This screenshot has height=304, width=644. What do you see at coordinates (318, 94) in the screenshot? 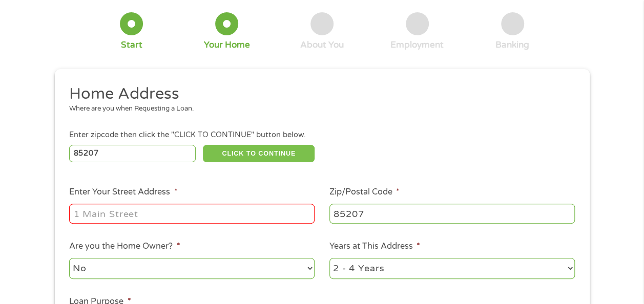
I see `h2: Home Address` at bounding box center [318, 94].